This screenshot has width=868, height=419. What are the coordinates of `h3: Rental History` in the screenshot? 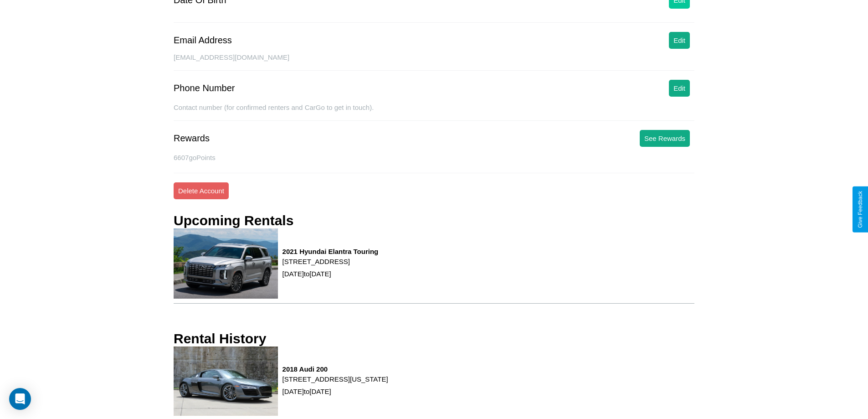 It's located at (219, 339).